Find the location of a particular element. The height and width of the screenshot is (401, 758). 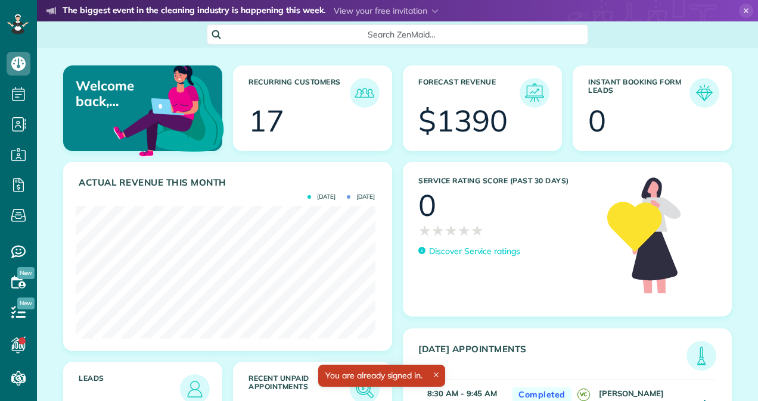

p: Discover Service ratings is located at coordinates (474, 251).